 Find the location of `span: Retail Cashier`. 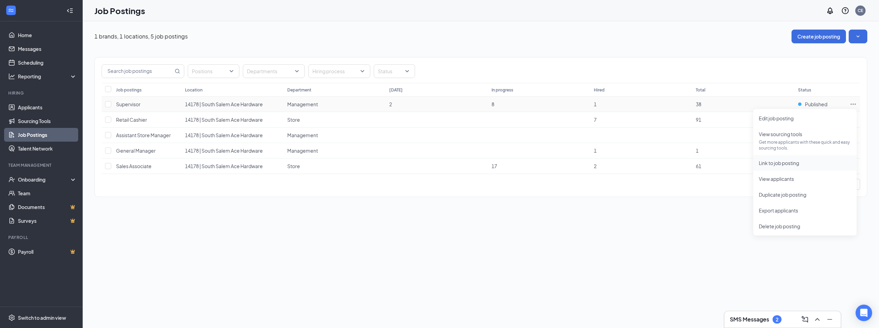

span: Retail Cashier is located at coordinates (132, 120).